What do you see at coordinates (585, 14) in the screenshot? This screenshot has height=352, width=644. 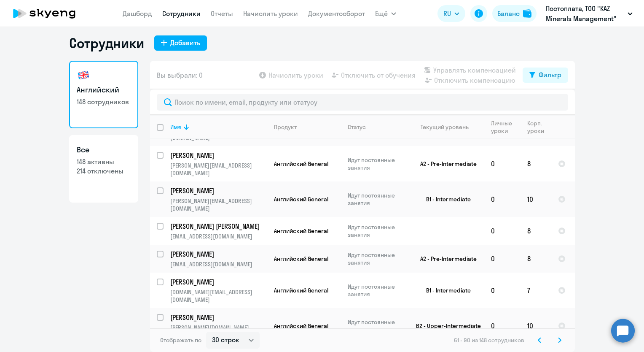 I see `p: Постоплата, ТОО "KAZ Minerals Management"` at bounding box center [585, 14].